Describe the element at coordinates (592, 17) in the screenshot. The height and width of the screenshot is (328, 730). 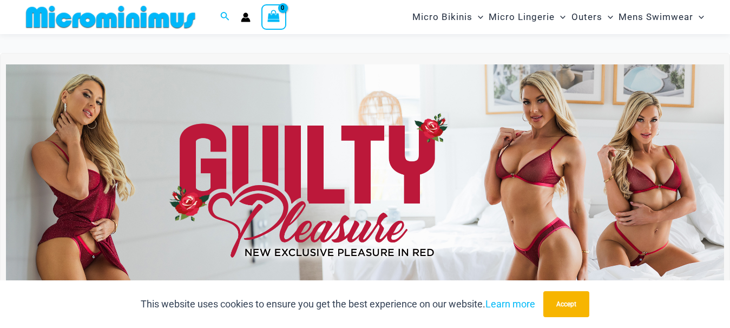
I see `a: OutersMenu ToggleMenu Toggle` at that location.